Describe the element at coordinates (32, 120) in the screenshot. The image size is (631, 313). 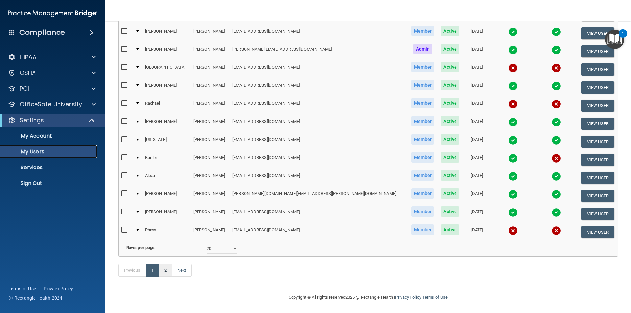
I see `p: Settings` at that location.